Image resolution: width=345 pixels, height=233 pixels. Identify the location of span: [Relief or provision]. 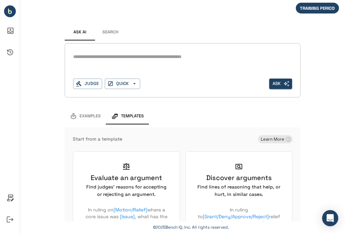
(243, 223).